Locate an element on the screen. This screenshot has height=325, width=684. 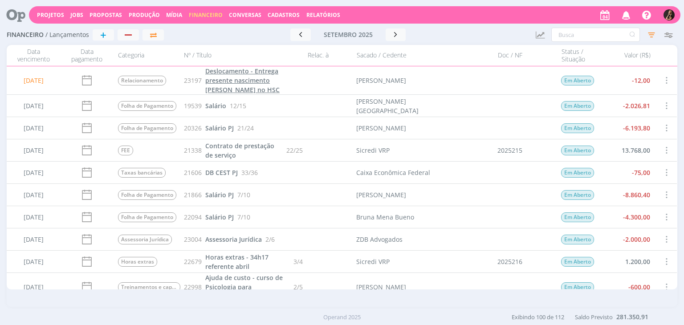
div: -2.000,00 is located at coordinates (628, 239).